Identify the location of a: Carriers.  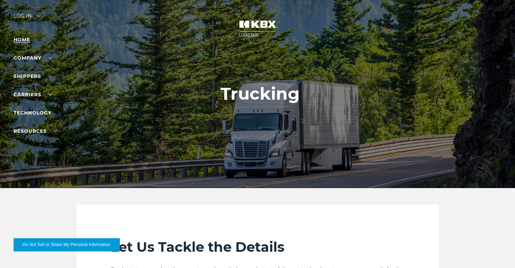
(33, 95).